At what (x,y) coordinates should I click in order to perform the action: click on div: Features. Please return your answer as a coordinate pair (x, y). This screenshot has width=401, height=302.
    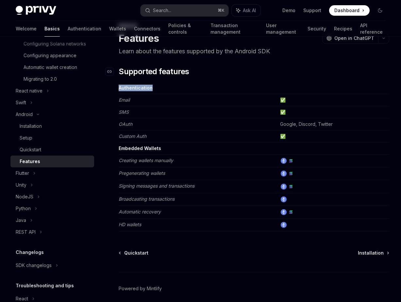
    Looking at the image, I should click on (30, 161).